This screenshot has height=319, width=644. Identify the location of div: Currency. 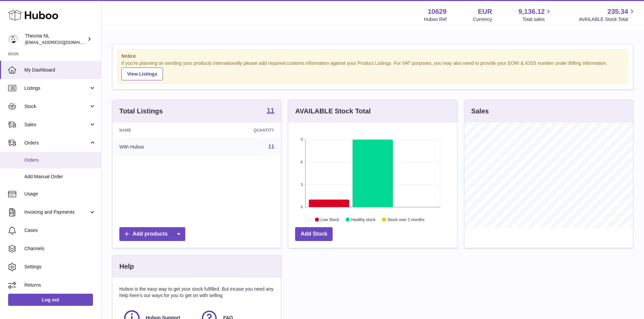
(483, 19).